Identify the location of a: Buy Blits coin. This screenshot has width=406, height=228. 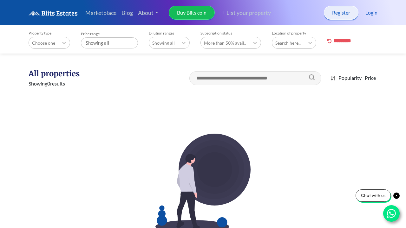
(192, 13).